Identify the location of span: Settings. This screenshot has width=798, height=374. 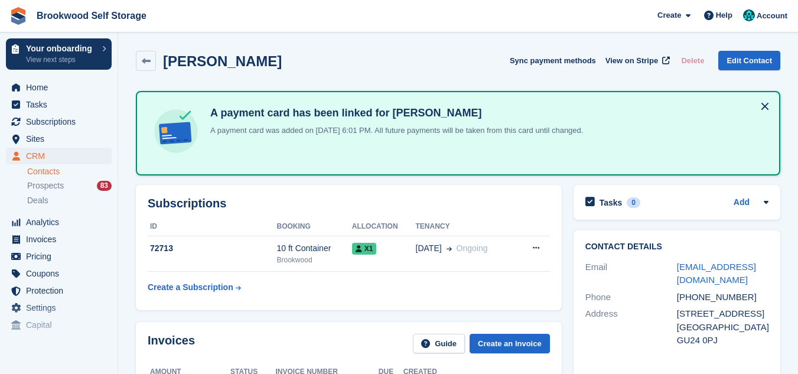
(61, 308).